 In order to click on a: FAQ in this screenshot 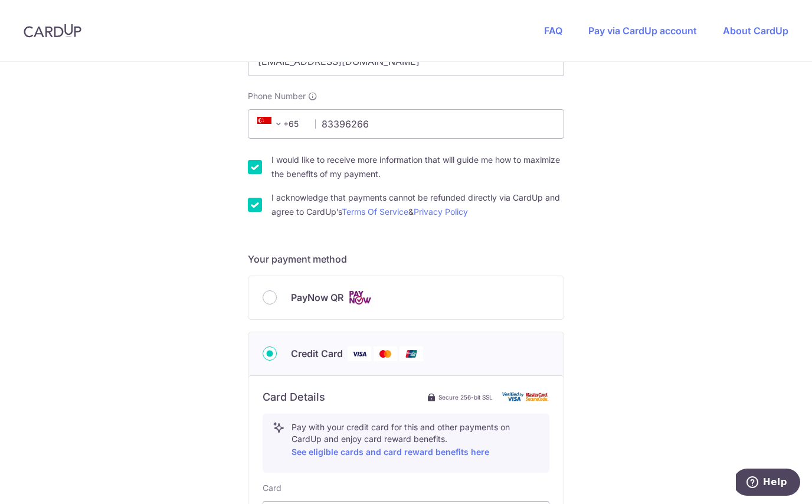, I will do `click(553, 31)`.